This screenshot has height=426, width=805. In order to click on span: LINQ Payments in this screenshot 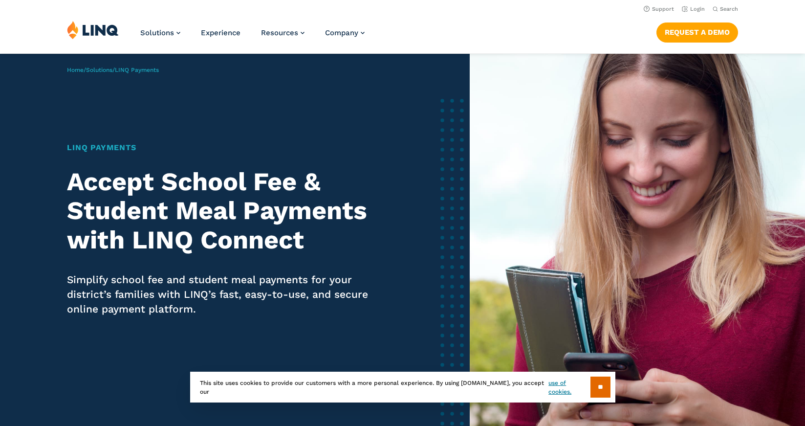, I will do `click(137, 70)`.